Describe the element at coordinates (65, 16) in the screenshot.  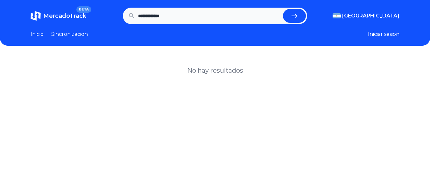
I see `span: MercadoTrack` at that location.